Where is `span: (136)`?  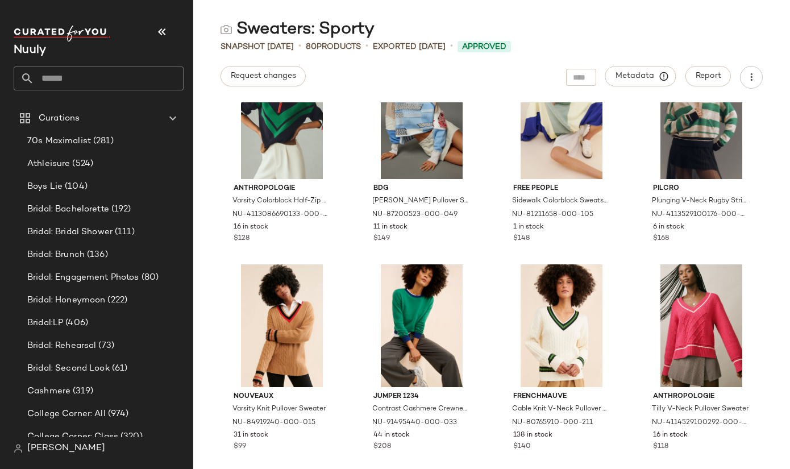
span: (136) is located at coordinates (96, 255).